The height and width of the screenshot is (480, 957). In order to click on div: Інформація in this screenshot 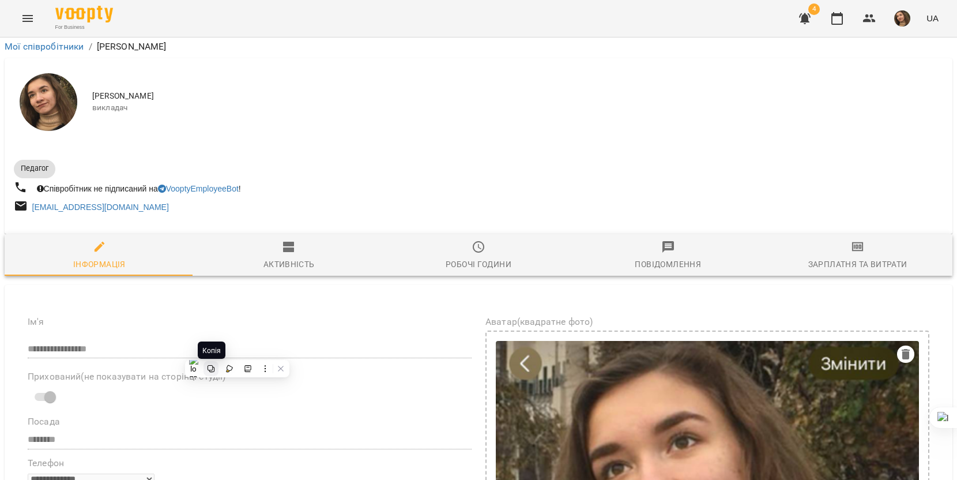, I will do `click(99, 264)`.